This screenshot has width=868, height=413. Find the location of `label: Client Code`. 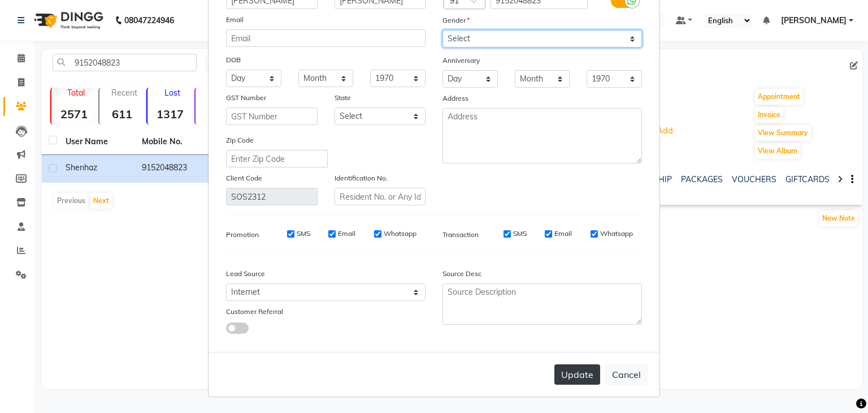

label: Client Code is located at coordinates (244, 178).